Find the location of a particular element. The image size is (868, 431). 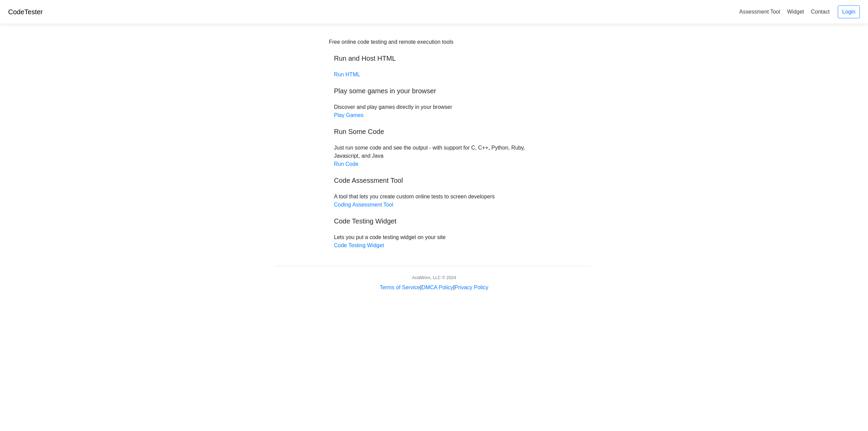

h5: Run Some Code is located at coordinates (434, 132).